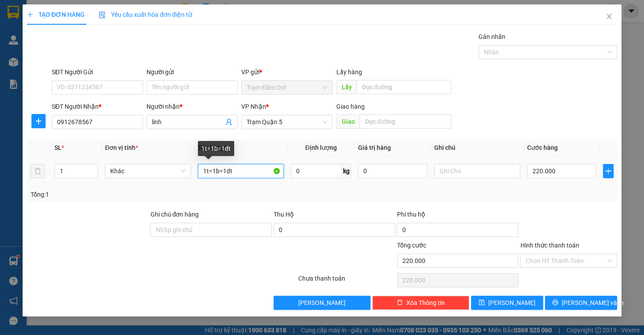 This screenshot has height=335, width=644. What do you see at coordinates (477, 171) in the screenshot?
I see `input: Ghi Chú` at bounding box center [477, 171].